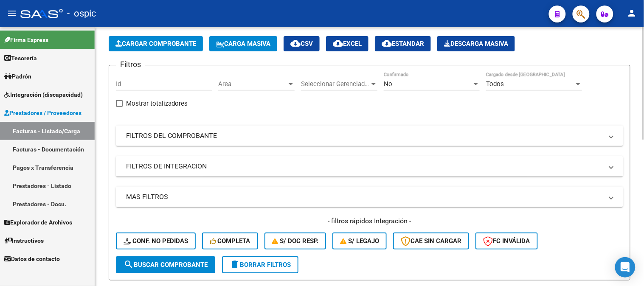 This screenshot has width=644, height=286. What do you see at coordinates (166, 265) in the screenshot?
I see `button: Buscar Comprobante` at bounding box center [166, 265].